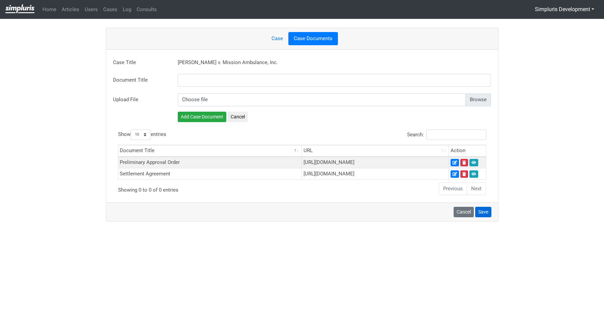 This screenshot has width=604, height=335. I want to click on label: Show entries, so click(142, 135).